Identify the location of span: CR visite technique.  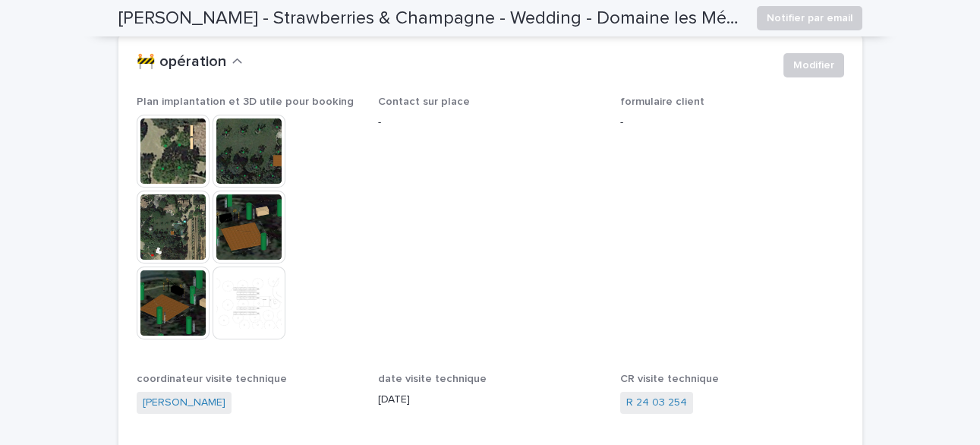
(670, 379).